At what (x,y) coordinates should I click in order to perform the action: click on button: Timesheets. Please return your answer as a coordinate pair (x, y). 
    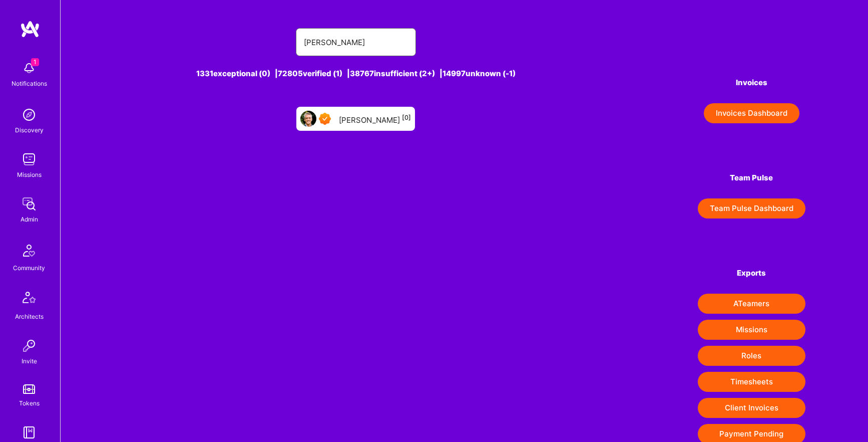
    Looking at the image, I should click on (752, 382).